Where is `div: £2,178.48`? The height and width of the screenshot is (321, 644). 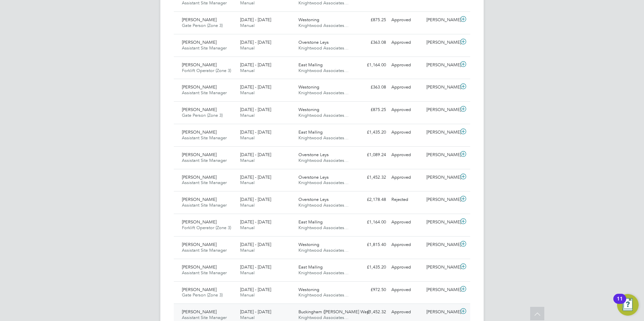 div: £2,178.48 is located at coordinates (371, 199).